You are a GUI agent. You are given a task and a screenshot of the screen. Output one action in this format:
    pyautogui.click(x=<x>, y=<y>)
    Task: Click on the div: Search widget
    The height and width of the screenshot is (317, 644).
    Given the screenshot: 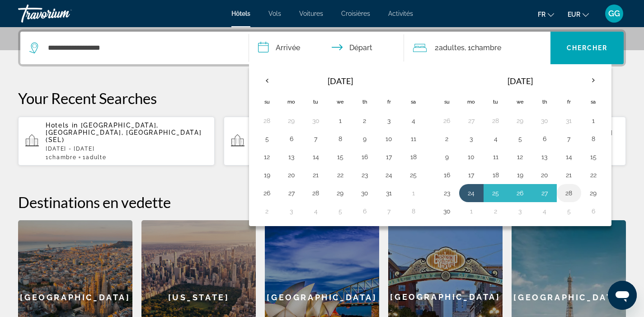 What is the action you would take?
    pyautogui.click(x=322, y=48)
    